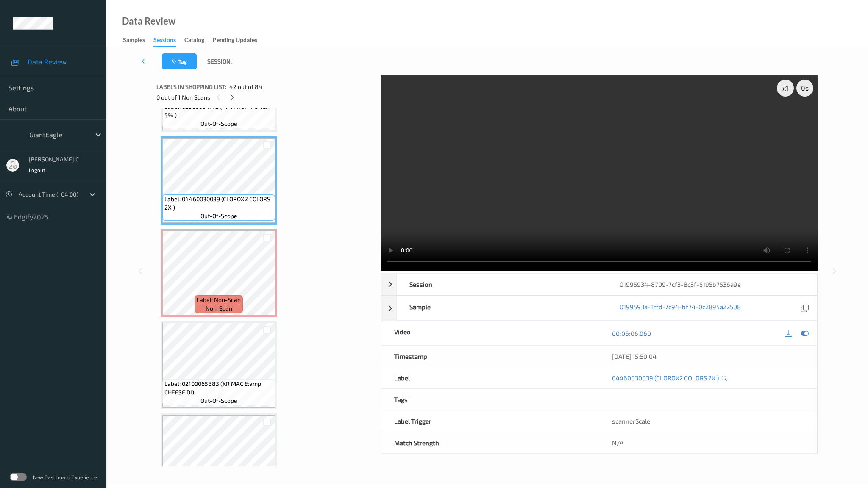 The image size is (868, 488). What do you see at coordinates (219, 308) in the screenshot?
I see `span: non-scan` at bounding box center [219, 308].